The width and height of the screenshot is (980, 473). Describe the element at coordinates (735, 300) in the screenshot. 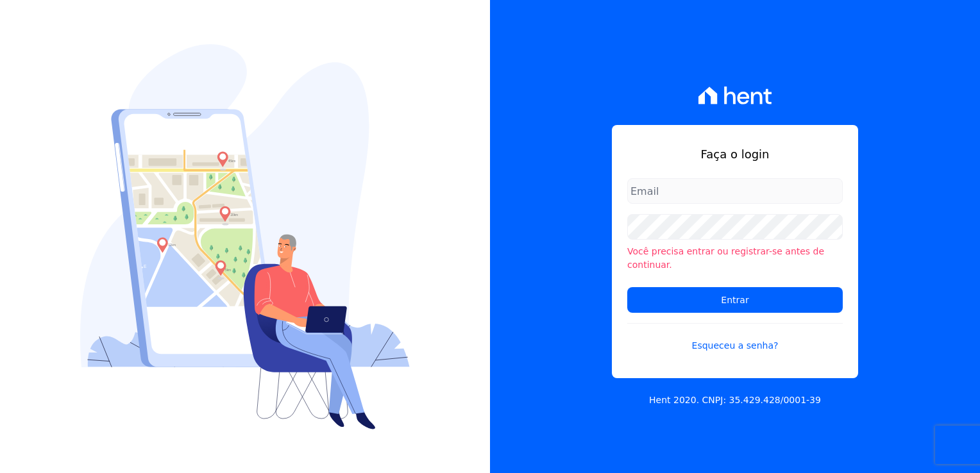

I see `input: Entrar` at that location.